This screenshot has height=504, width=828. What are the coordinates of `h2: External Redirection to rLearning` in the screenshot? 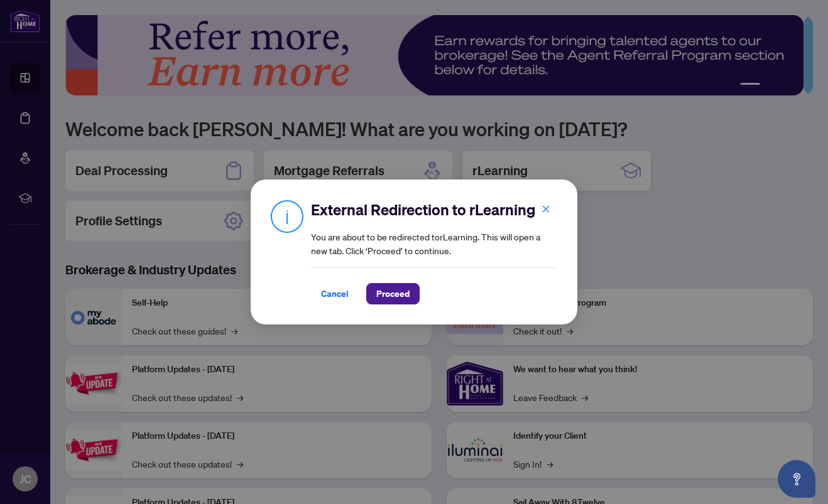 It's located at (434, 210).